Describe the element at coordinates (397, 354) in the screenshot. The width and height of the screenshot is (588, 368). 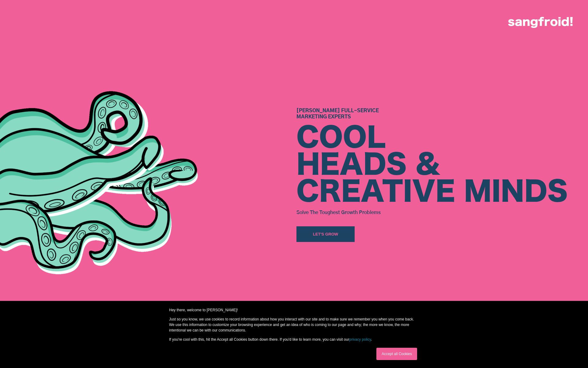
I see `a: Accept all Cookies` at that location.